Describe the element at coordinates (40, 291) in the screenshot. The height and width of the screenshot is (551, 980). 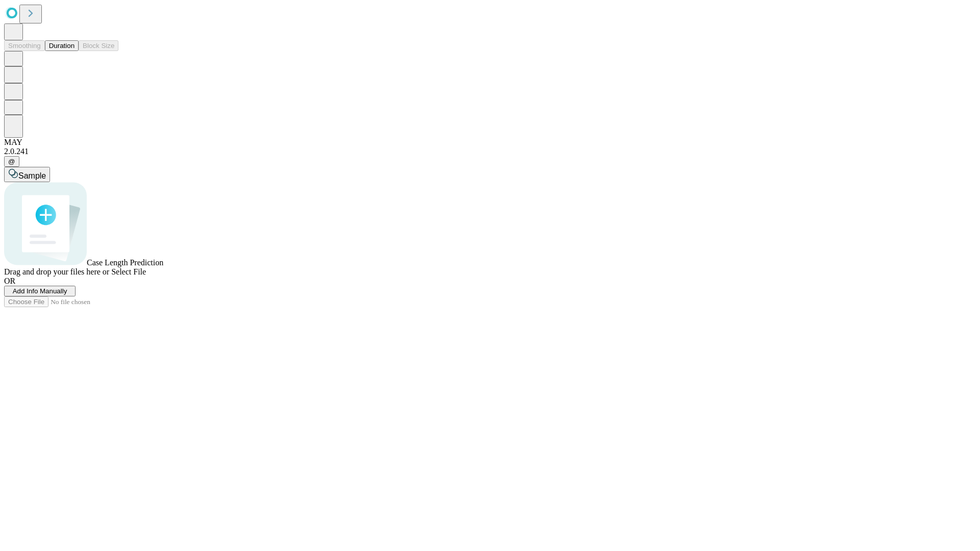
I see `button: Add Info Manually` at that location.